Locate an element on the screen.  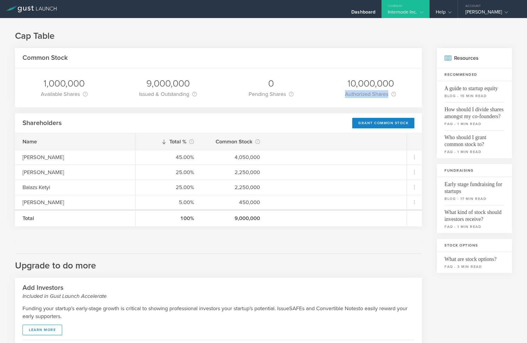
small: Included in Gust Launch Accelerate is located at coordinates (218, 296).